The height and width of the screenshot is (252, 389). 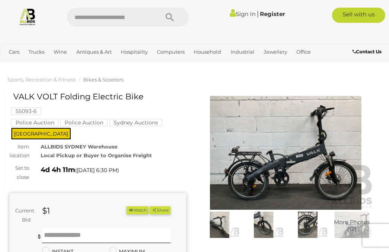 What do you see at coordinates (99, 96) in the screenshot?
I see `h1: VALK VOLT Folding Electric Bike` at bounding box center [99, 96].